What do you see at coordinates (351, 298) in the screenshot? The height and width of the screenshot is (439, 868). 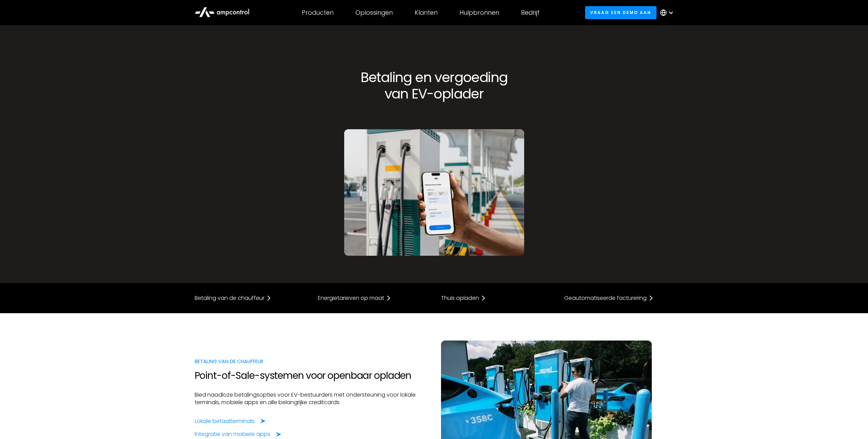 I see `div: Energietarieven op maat` at bounding box center [351, 298].